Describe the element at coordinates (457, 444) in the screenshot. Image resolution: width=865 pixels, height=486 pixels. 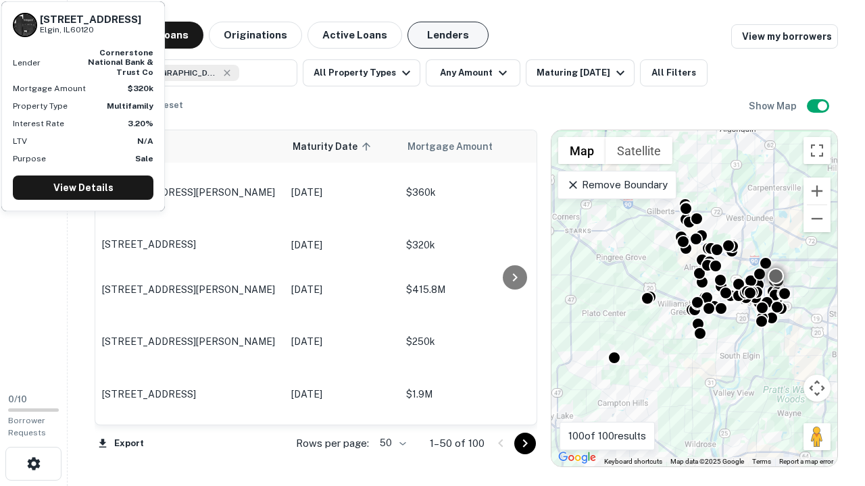
I see `p: 1–50 of 100` at that location.